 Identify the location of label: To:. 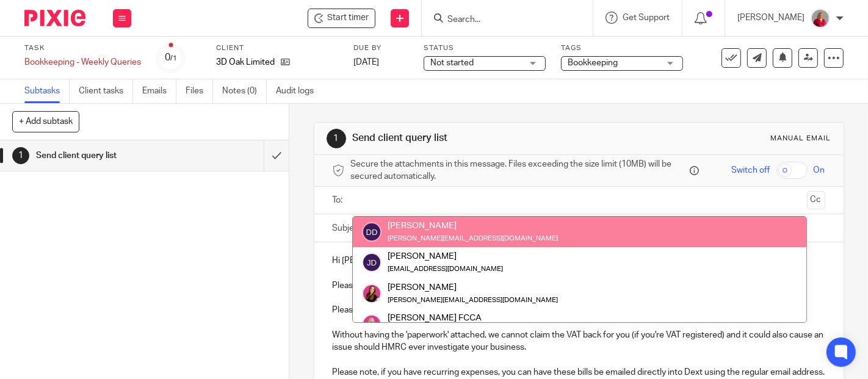
(339, 200).